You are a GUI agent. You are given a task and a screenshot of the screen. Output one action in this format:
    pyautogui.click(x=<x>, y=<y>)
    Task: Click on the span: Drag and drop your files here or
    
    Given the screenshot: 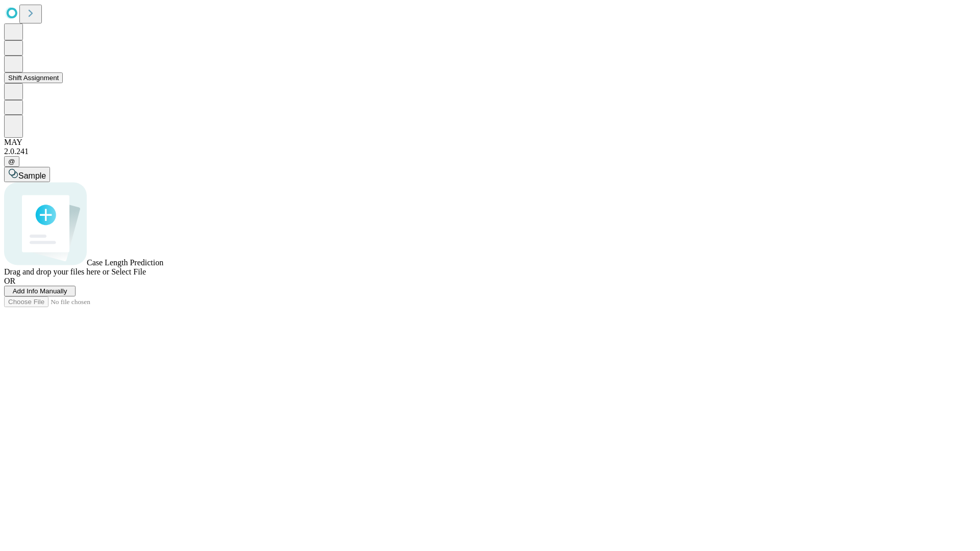 What is the action you would take?
    pyautogui.click(x=56, y=272)
    